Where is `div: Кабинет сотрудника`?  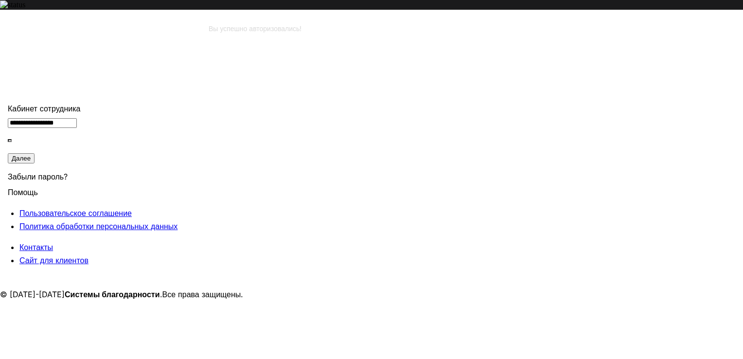
div: Кабинет сотрудника is located at coordinates (109, 108).